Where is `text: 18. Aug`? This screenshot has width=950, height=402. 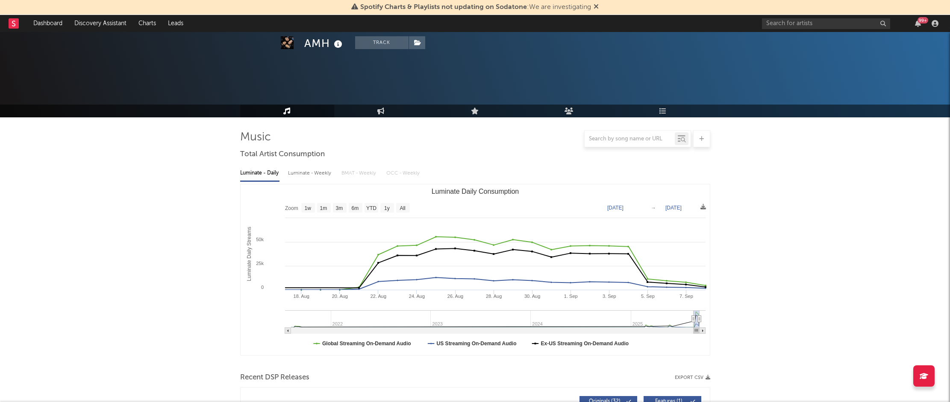 text: 18. Aug is located at coordinates (301, 296).